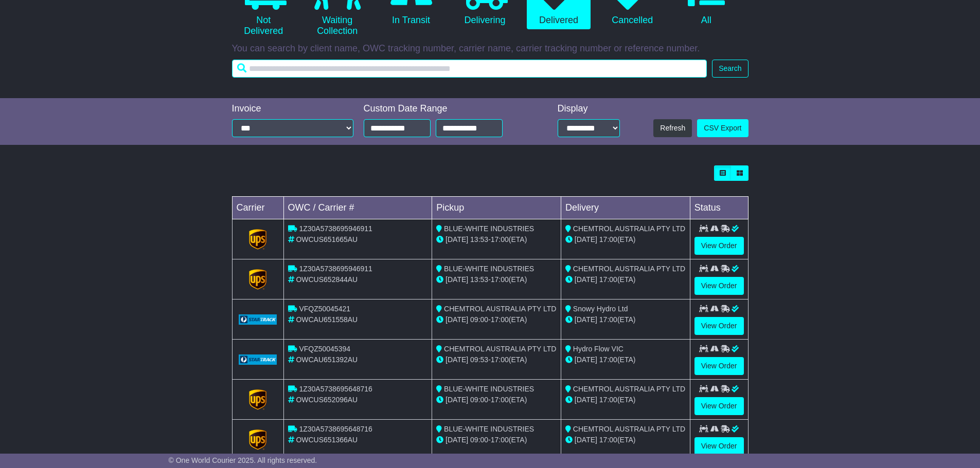  I want to click on span: © One World Courier 2025. All rights reserved., so click(243, 460).